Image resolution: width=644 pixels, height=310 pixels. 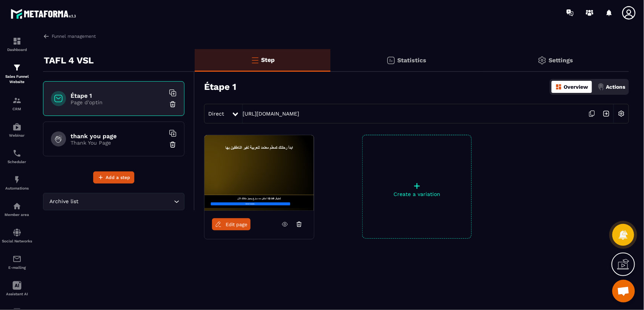 I want to click on p: Create a variation, so click(x=417, y=194).